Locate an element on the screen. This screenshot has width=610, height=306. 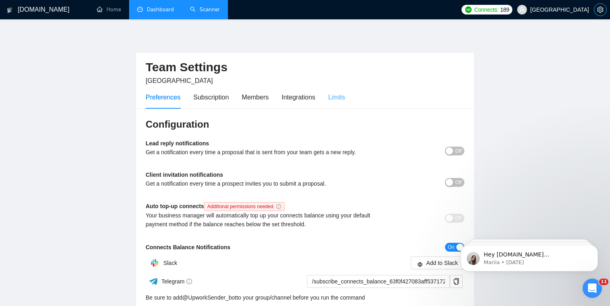
span: slack is located at coordinates (420, 264).